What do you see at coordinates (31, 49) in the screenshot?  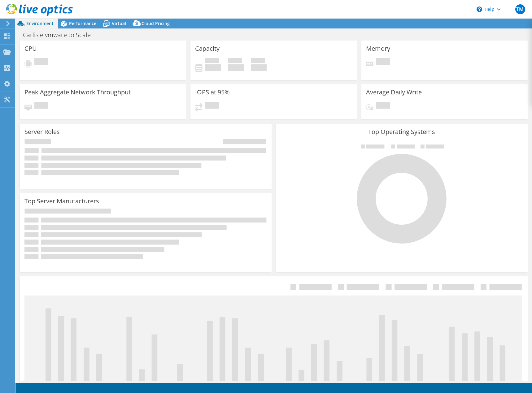 I see `h3: CPU` at bounding box center [31, 49].